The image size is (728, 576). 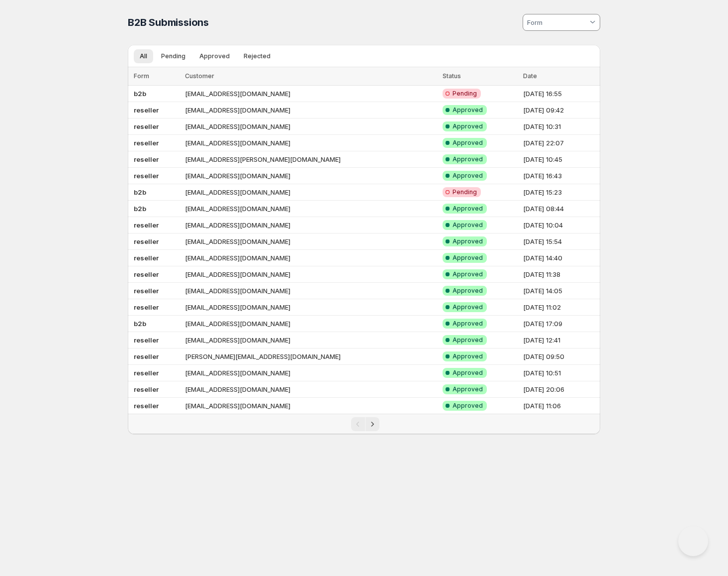 What do you see at coordinates (141, 76) in the screenshot?
I see `span: Form` at bounding box center [141, 76].